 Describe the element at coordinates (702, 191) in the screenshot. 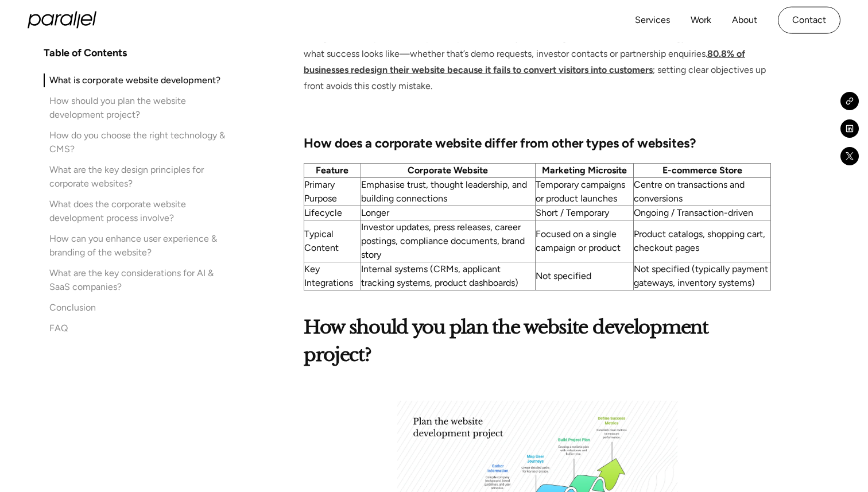

I see `td: Centre on transactions and conversions` at that location.